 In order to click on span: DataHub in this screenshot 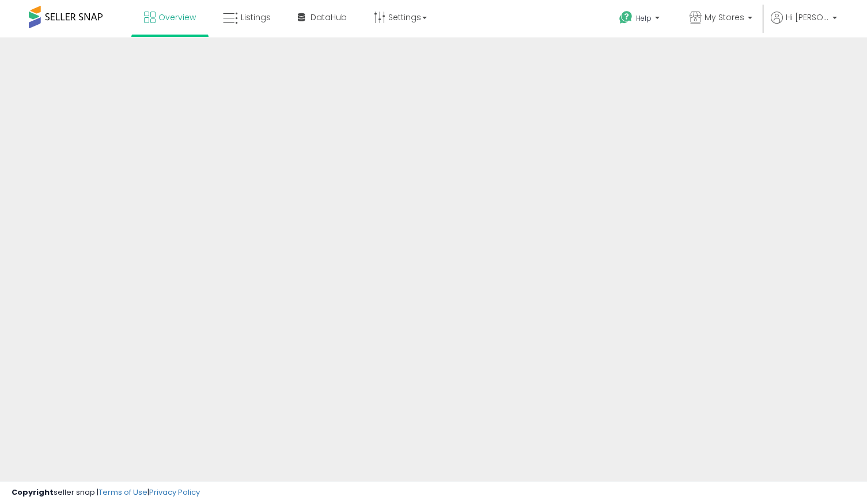, I will do `click(329, 17)`.